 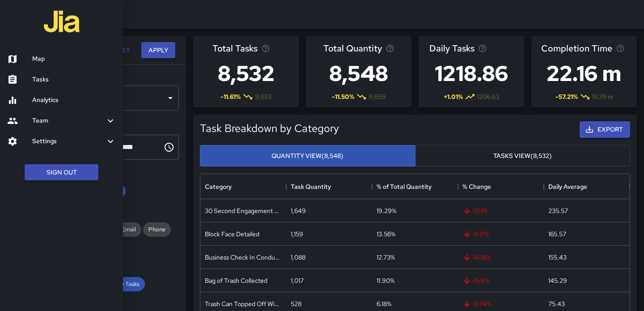 What do you see at coordinates (74, 80) in the screenshot?
I see `h6: Tasks` at bounding box center [74, 80].